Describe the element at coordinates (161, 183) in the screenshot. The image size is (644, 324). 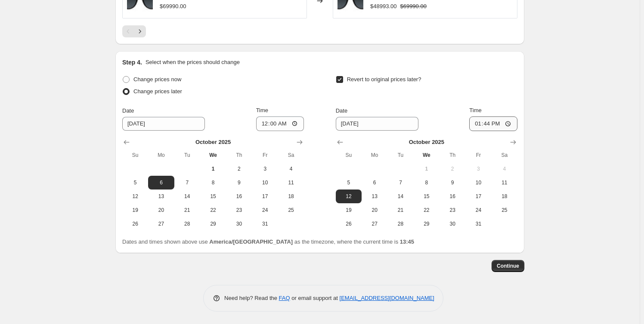
I see `button: Monday October 6 2025` at that location.